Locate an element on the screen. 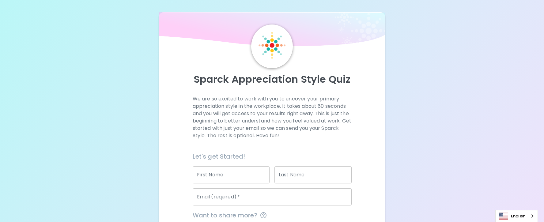 This screenshot has width=544, height=222. aside: Language selected: English is located at coordinates (516, 216).